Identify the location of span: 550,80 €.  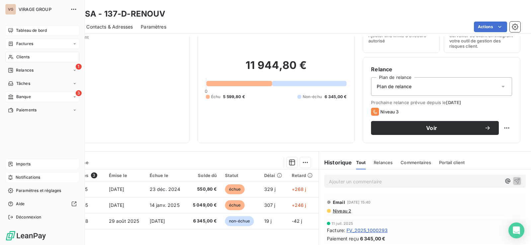
(204, 189).